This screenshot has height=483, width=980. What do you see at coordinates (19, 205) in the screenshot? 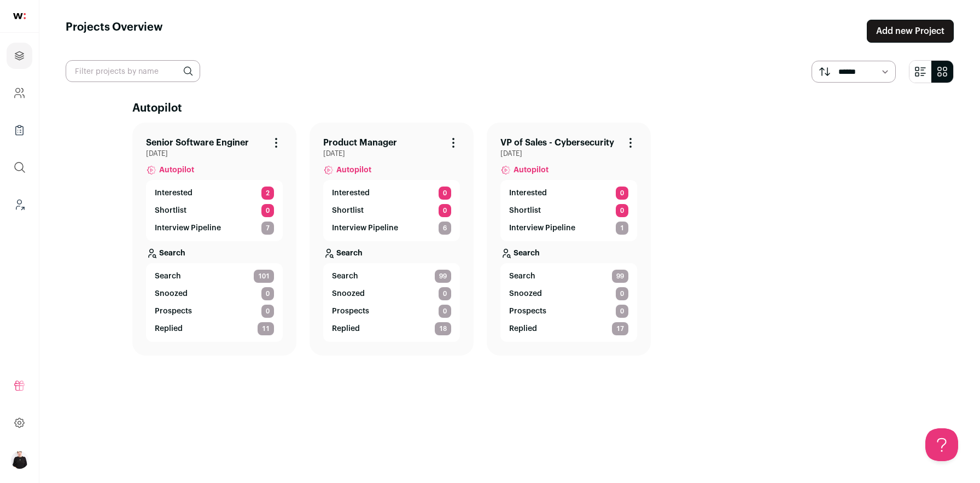
I see `a: Leads (Backoffice)` at bounding box center [19, 205].